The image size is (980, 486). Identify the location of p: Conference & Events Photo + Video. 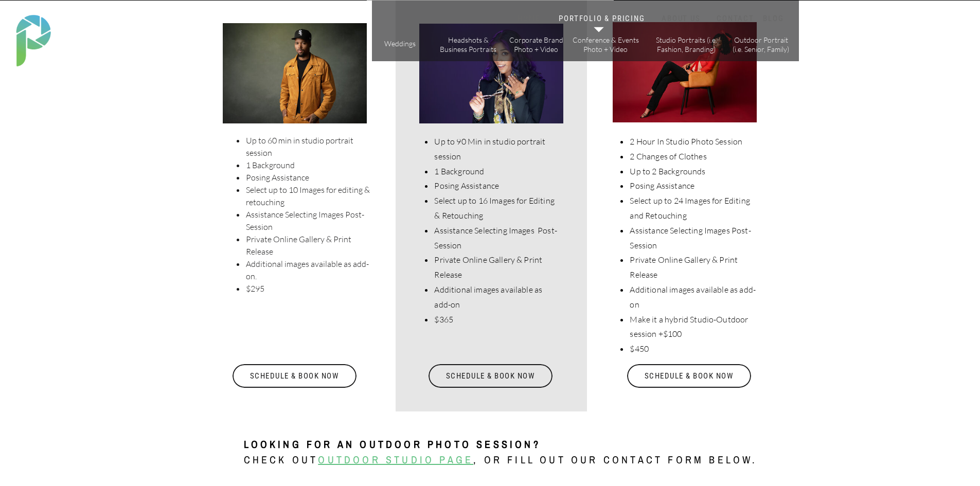
(606, 44).